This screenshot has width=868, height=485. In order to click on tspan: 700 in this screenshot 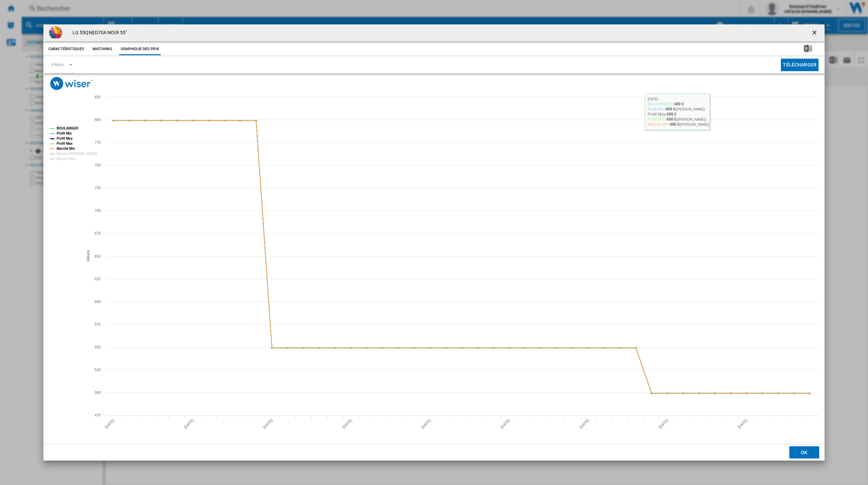, I will do `click(98, 211)`.